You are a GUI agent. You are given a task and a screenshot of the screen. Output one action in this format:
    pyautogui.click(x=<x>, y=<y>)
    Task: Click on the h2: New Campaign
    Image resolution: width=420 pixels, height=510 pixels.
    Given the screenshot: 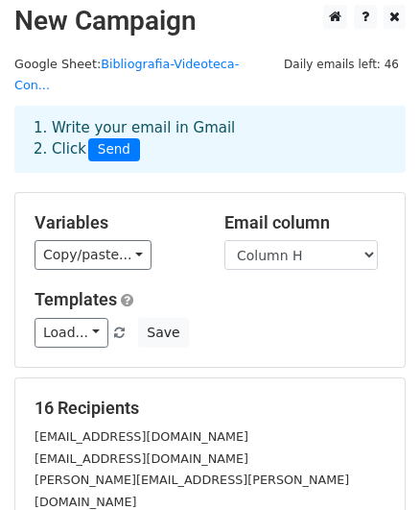 What is the action you would take?
    pyautogui.click(x=210, y=21)
    